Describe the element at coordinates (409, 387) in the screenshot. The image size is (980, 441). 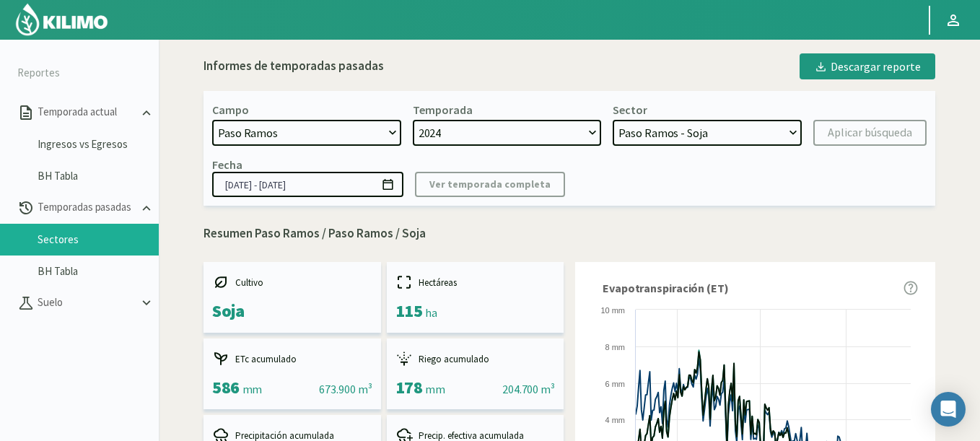
I see `span: 178` at that location.